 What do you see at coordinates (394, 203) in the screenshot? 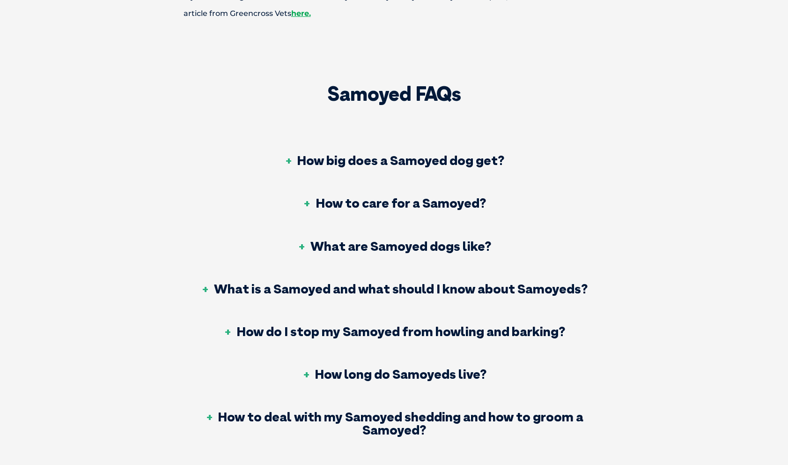
I see `h3: How to care for a Samoyed?` at bounding box center [394, 203].